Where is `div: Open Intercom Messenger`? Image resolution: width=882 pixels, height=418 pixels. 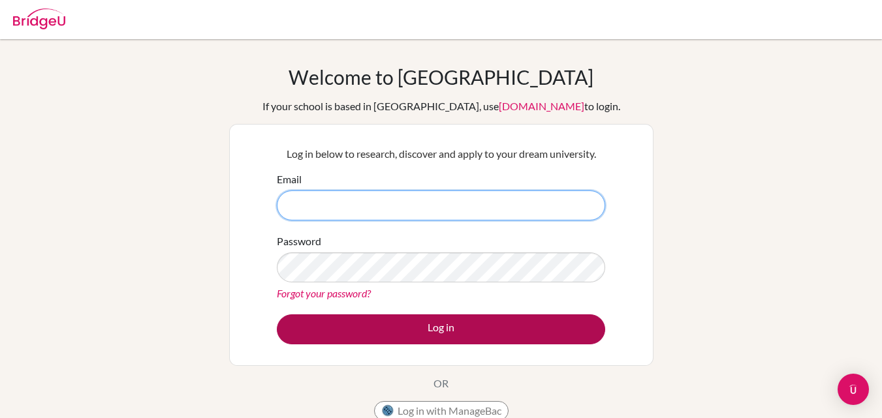
div: Open Intercom Messenger is located at coordinates (853, 390).